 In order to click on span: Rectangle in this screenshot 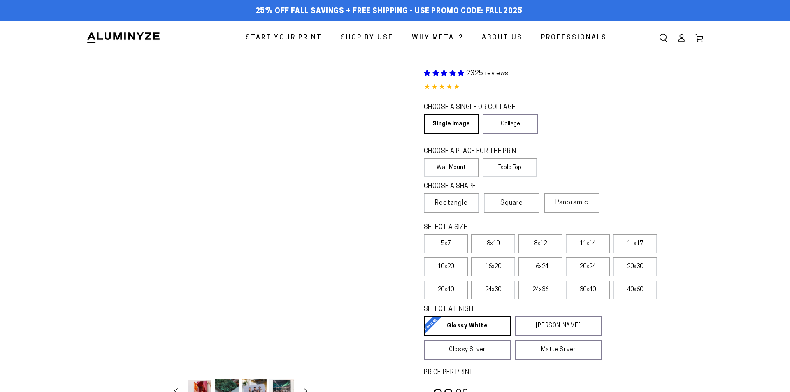, I will do `click(451, 203)`.